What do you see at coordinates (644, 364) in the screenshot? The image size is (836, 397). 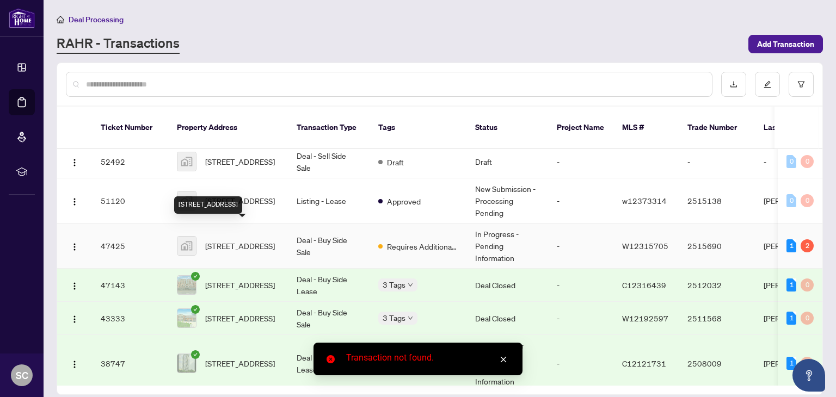 I see `span: C12121731` at bounding box center [644, 364].